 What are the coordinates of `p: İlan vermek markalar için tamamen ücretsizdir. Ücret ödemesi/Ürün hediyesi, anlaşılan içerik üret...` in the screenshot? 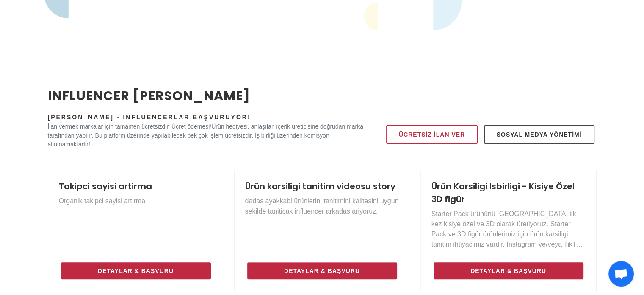 It's located at (206, 136).